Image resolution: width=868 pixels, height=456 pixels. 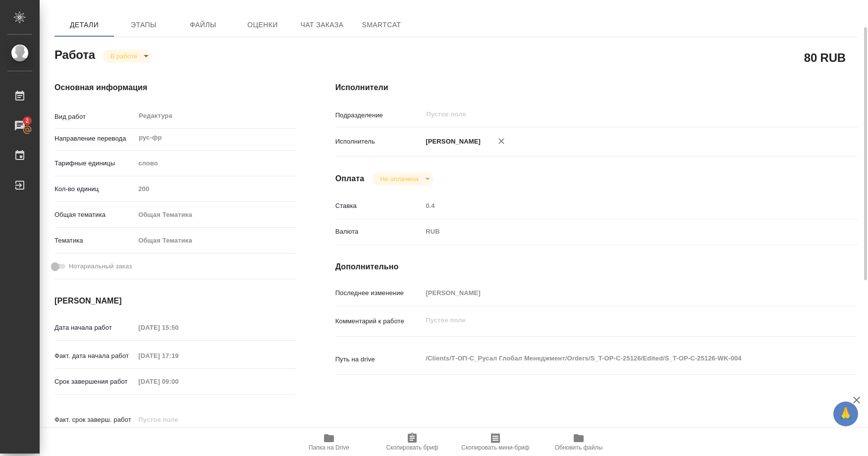 I want to click on button: Обновить файлы, so click(x=578, y=442).